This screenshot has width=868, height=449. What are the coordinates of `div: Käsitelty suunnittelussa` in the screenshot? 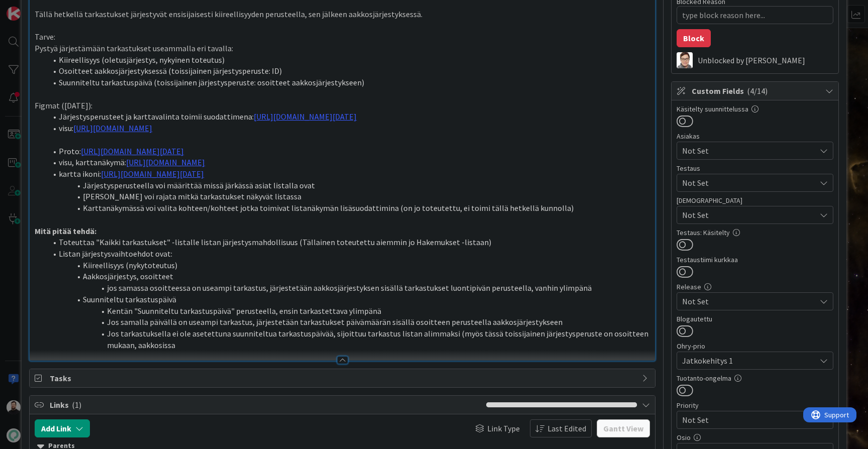 It's located at (755, 109).